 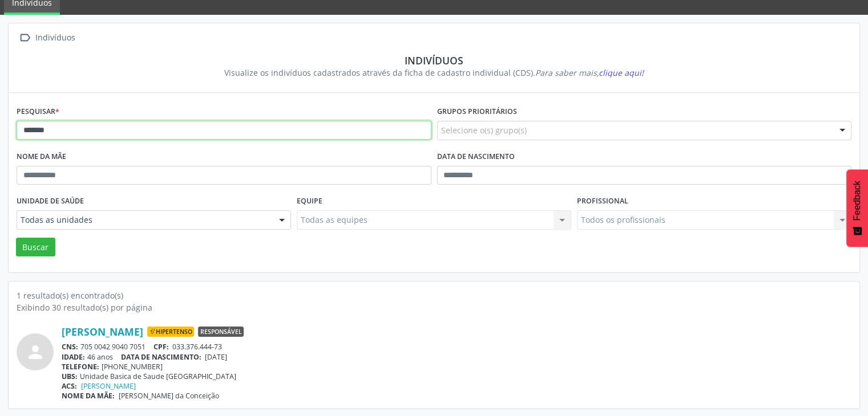 I want to click on span: IDADE:, so click(x=73, y=357).